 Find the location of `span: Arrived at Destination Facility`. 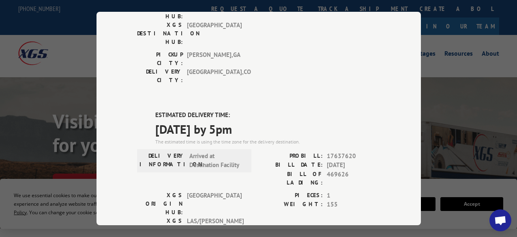

span: Arrived at Destination Facility is located at coordinates (217, 160).